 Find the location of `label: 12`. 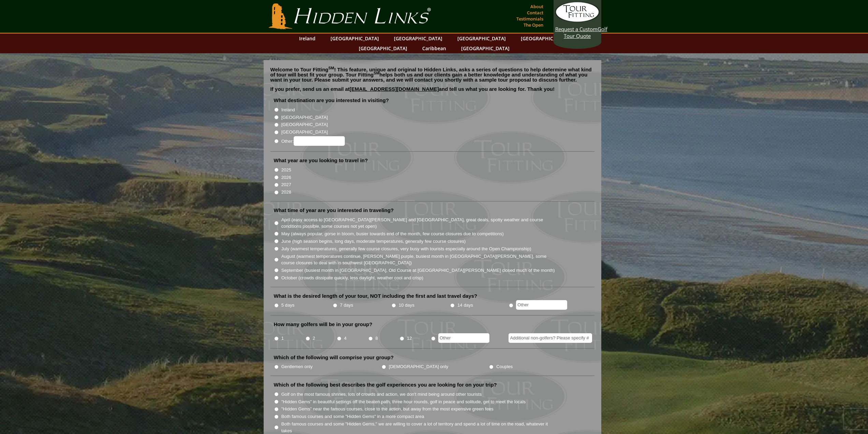

label: 12 is located at coordinates (409, 338).